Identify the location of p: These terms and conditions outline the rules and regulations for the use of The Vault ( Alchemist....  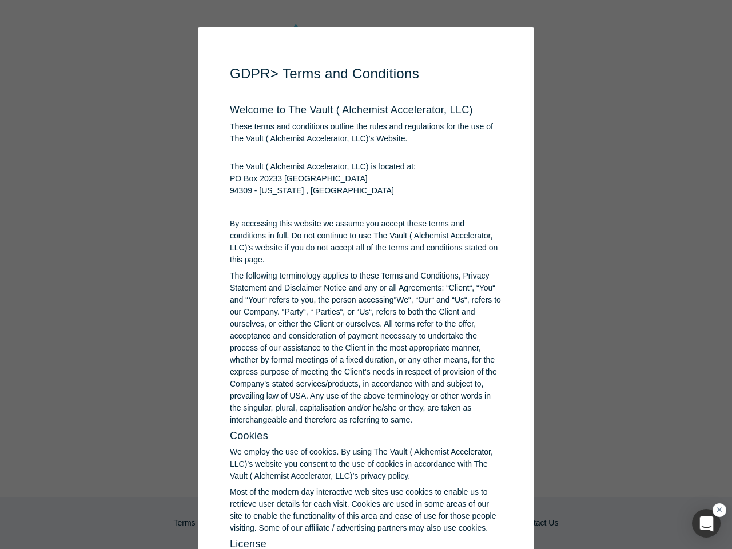
(366, 133).